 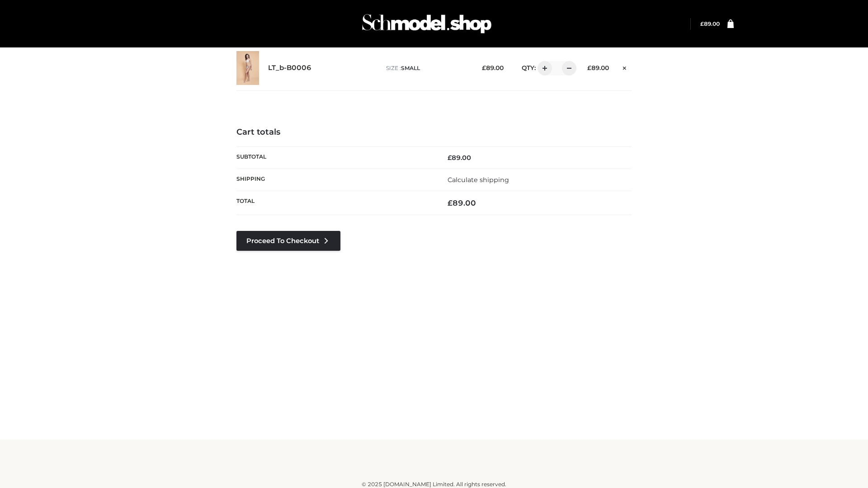 I want to click on p: size :, so click(x=427, y=69).